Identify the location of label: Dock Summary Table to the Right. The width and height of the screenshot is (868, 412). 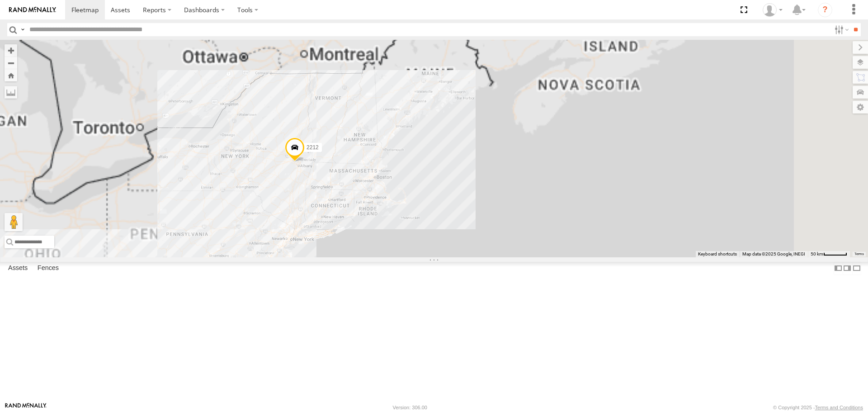
(847, 268).